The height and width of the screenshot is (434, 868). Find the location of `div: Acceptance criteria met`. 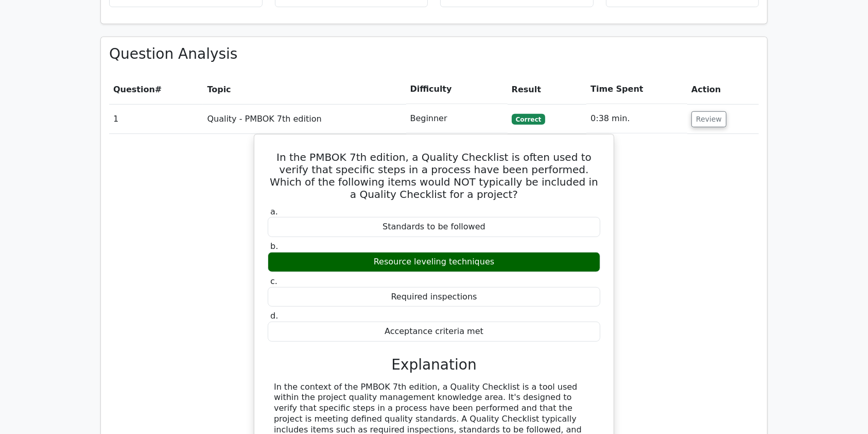

div: Acceptance criteria met is located at coordinates (434, 332).